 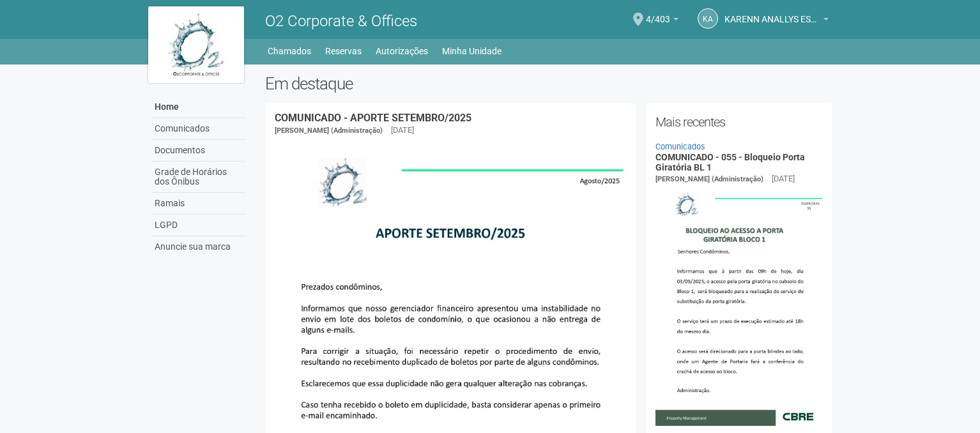 What do you see at coordinates (196, 45) in the screenshot?
I see `img: logo.jpg` at bounding box center [196, 45].